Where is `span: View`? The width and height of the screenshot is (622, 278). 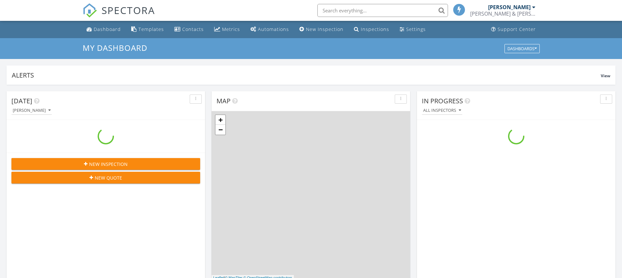
span: View is located at coordinates (605, 76).